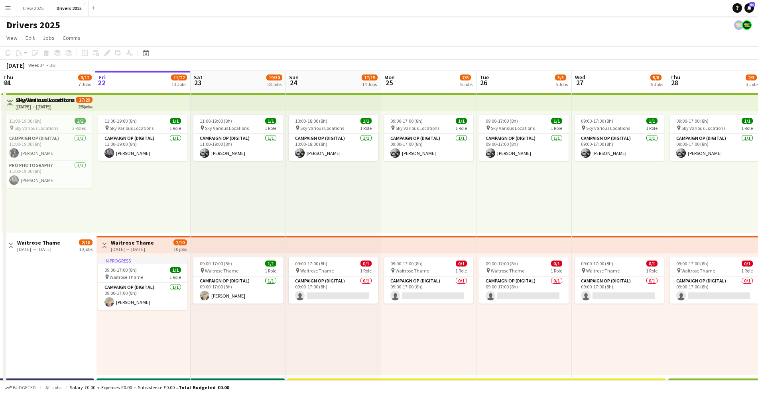 Image resolution: width=758 pixels, height=394 pixels. I want to click on div: BST, so click(53, 65).